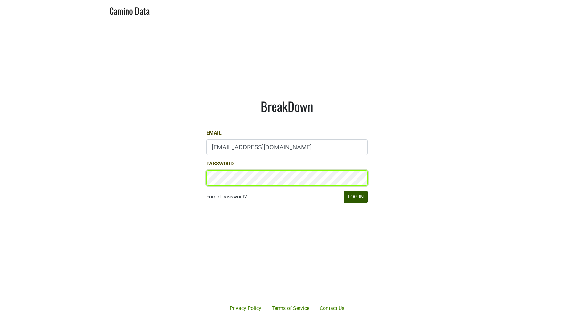  I want to click on a: Terms of Service, so click(291, 308).